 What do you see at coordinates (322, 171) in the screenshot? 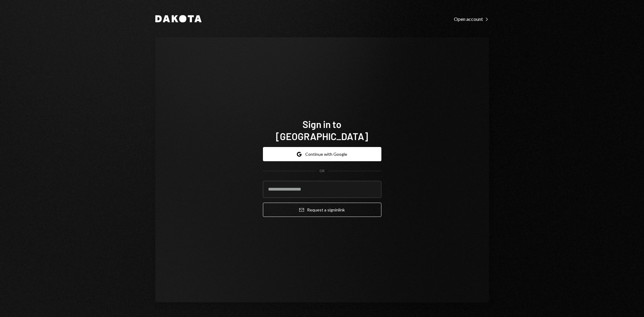
I see `div: OR` at bounding box center [322, 171].